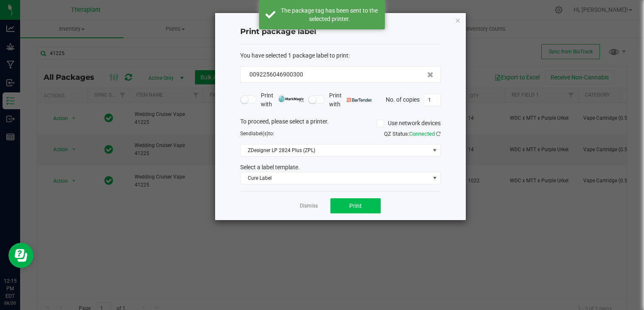 Image resolution: width=644 pixels, height=310 pixels. I want to click on span: label(s), so click(260, 134).